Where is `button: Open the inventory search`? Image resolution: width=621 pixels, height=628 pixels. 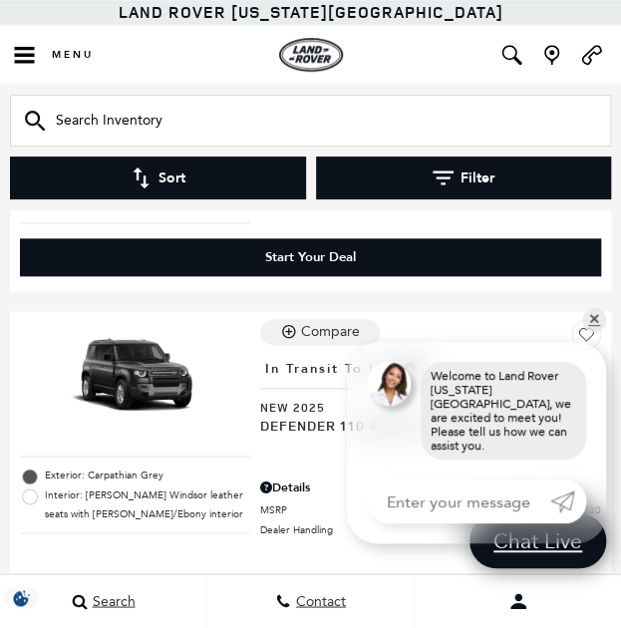 button: Open the inventory search is located at coordinates (512, 55).